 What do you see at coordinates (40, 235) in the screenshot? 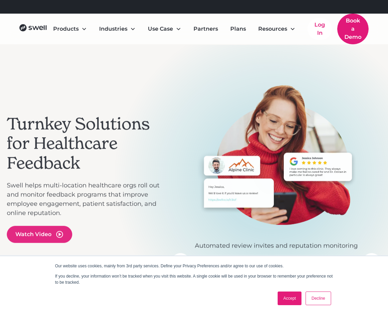
I see `a: open lightbox` at bounding box center [40, 235].